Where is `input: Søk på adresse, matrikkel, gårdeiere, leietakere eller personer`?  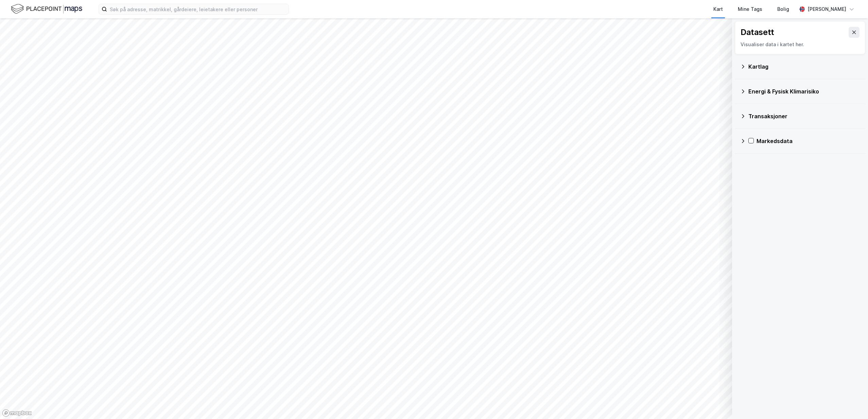 input: Søk på adresse, matrikkel, gårdeiere, leietakere eller personer is located at coordinates (198, 9).